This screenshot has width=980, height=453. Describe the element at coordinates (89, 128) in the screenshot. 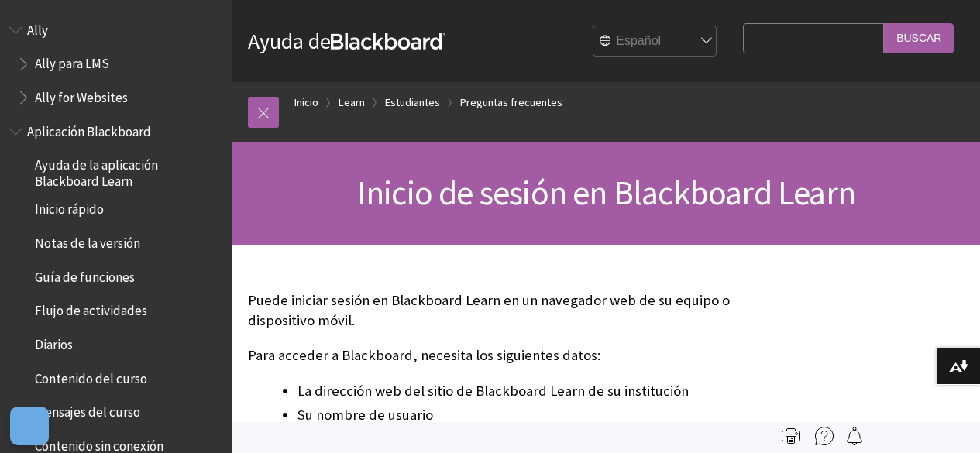

I see `span: Aplicación Blackboard` at that location.